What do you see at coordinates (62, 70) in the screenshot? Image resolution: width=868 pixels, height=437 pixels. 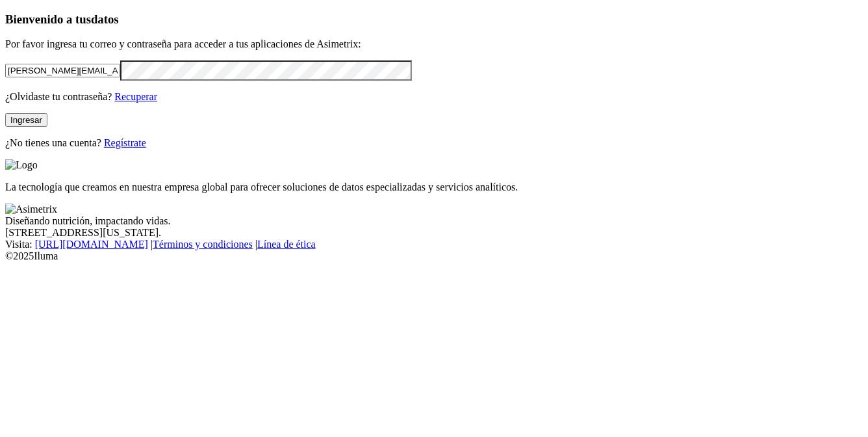 I see `input: Tu correo` at bounding box center [62, 70].